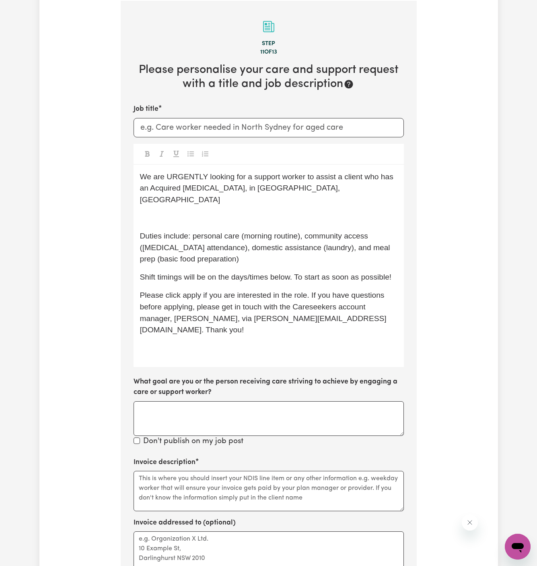 This screenshot has width=537, height=566. What do you see at coordinates (269, 128) in the screenshot?
I see `input: e.g. Care worker needed in North Sydney for aged care` at bounding box center [269, 128].